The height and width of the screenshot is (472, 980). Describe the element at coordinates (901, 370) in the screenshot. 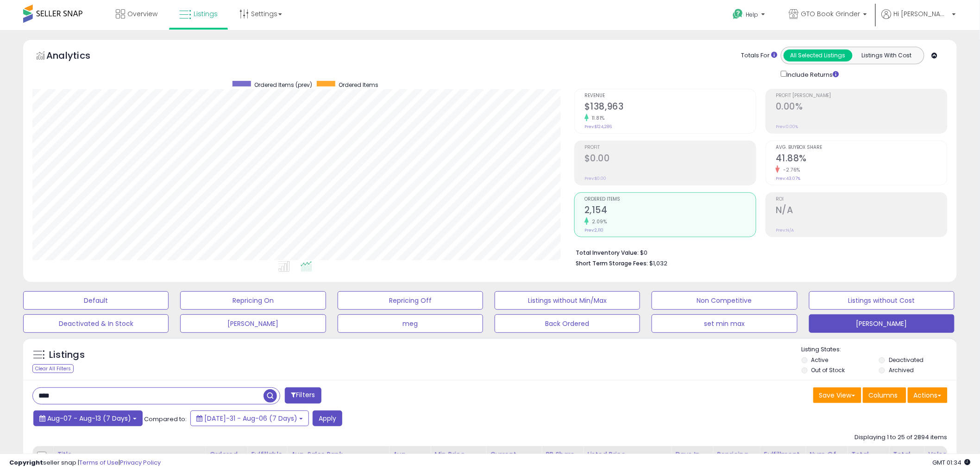

I see `label: Archived` at that location.